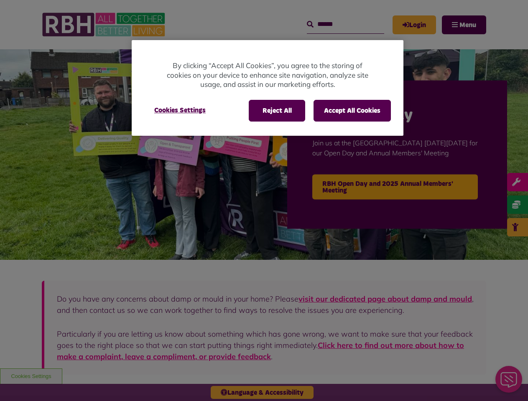  What do you see at coordinates (267, 75) in the screenshot?
I see `p: By clicking “Accept All Cookies”, you agree to the storing of cookies on your device to enhance s...` at bounding box center [267, 75].